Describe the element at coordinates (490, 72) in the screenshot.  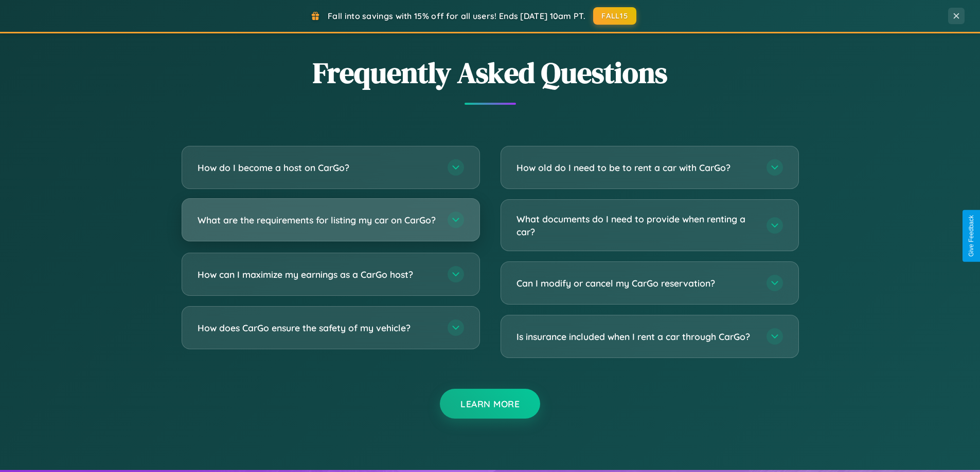
I see `h2: Frequently Asked Questions` at that location.